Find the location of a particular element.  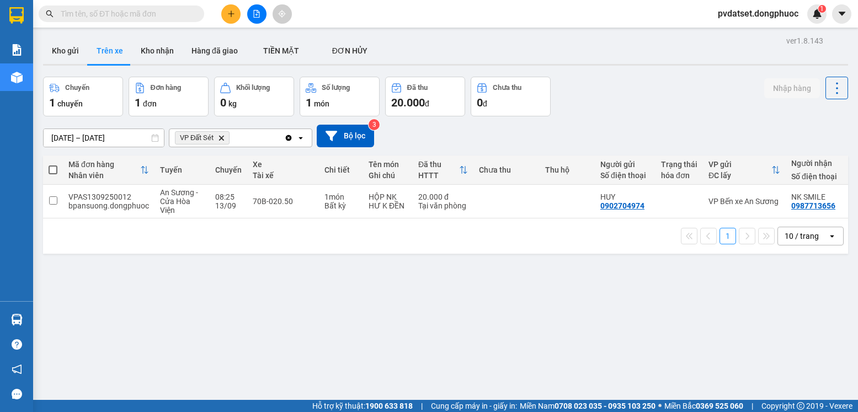

div: 0902704974 is located at coordinates (623, 206).